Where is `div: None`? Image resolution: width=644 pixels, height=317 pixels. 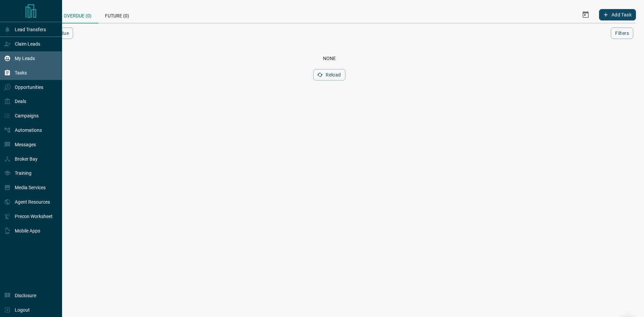 div: None is located at coordinates (329, 58).